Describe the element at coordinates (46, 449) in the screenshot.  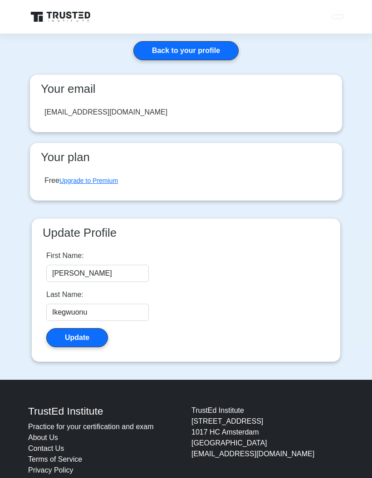
I see `a: Contact Us` at that location.